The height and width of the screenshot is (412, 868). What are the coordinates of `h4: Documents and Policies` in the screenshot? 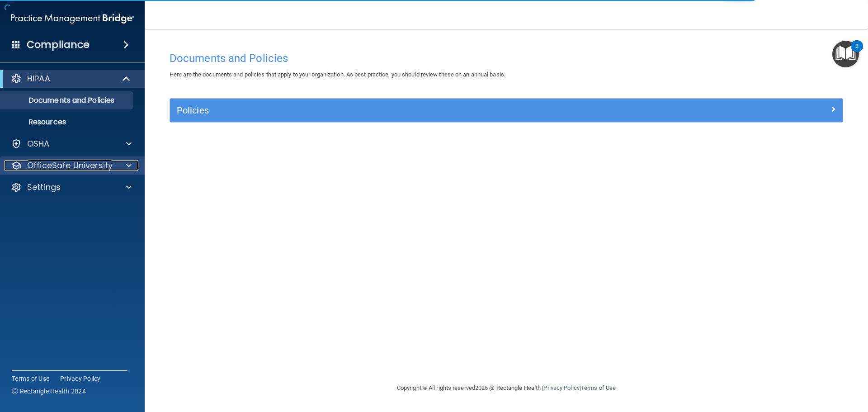 It's located at (507, 58).